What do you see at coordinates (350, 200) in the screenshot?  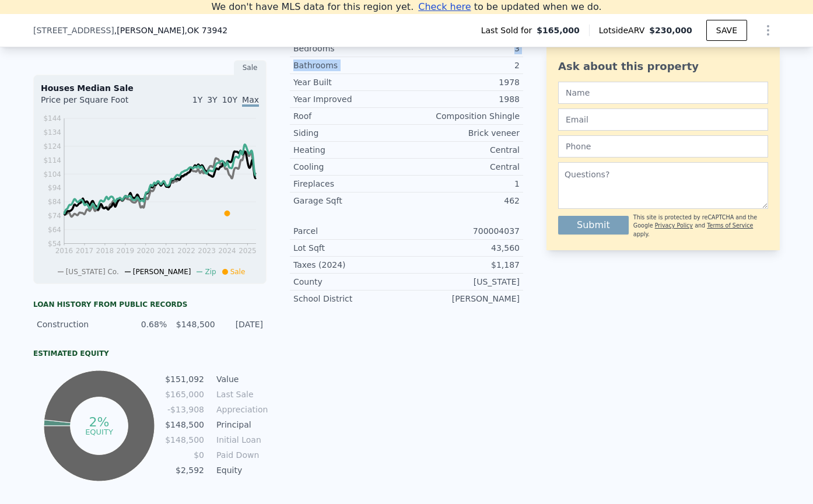 I see `div: Garage Sqft` at bounding box center [350, 200].